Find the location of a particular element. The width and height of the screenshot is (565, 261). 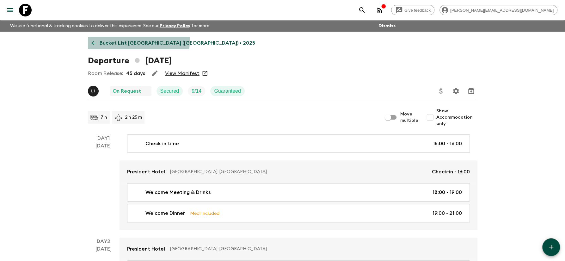

a: Give feedback is located at coordinates (413, 10).